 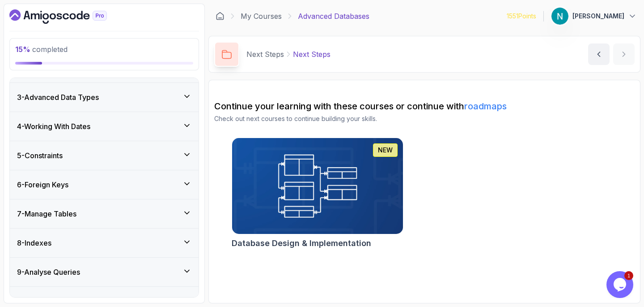 I want to click on span: 15 %, so click(x=23, y=49).